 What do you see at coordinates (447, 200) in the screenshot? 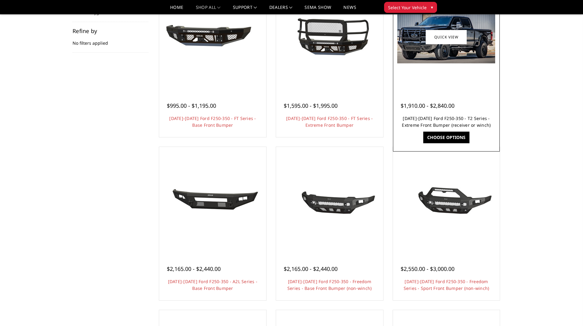
I see `a: 2023-2025 Ford F250-350 - Freedom Series - Sport Front Bumper (non-winch) Multiple lighting options` at bounding box center [447, 200].